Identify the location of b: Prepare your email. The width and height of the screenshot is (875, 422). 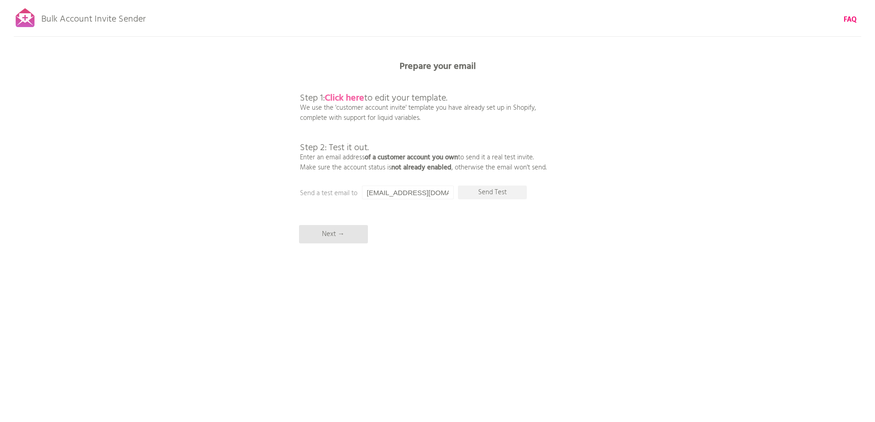
(438, 67).